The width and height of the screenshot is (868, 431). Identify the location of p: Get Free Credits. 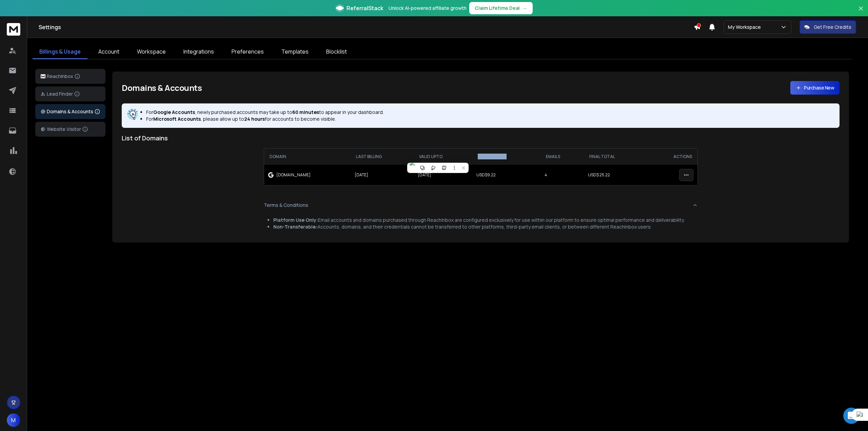
(832, 27).